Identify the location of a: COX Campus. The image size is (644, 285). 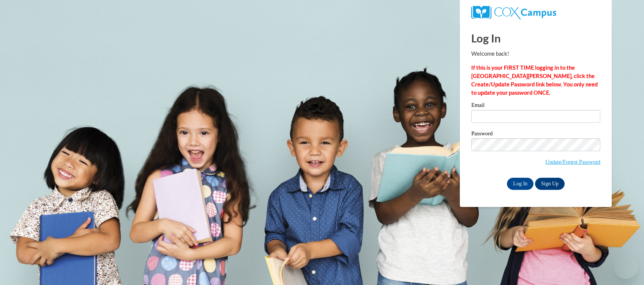
(536, 13).